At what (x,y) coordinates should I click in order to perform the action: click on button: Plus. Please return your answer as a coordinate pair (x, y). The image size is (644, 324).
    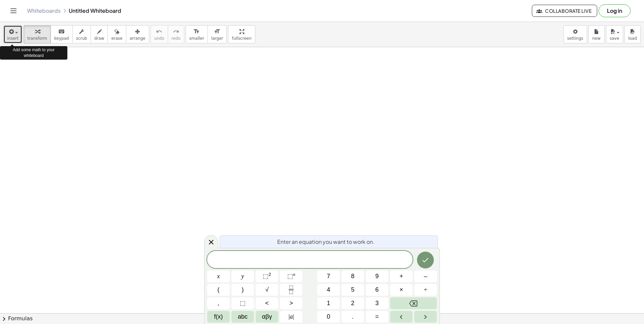
    Looking at the image, I should click on (401, 276).